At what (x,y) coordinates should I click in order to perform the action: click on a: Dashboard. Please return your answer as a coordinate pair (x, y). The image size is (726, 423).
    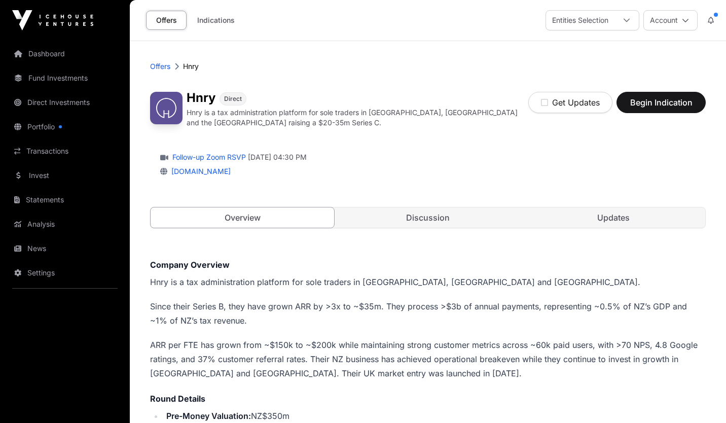
    Looking at the image, I should click on (65, 54).